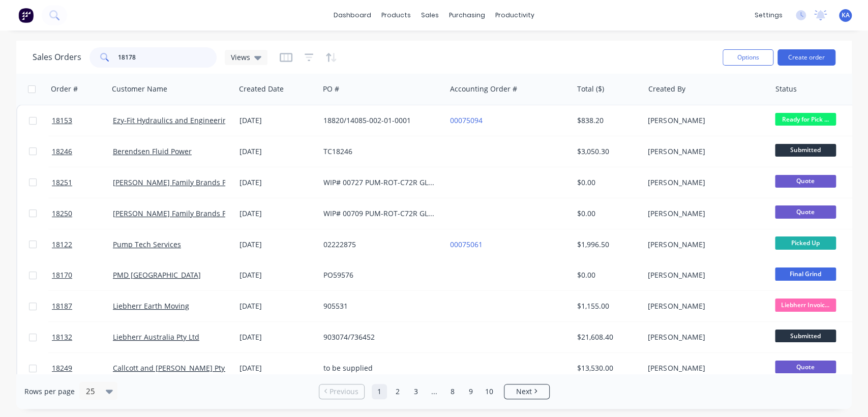 This screenshot has height=417, width=868. Describe the element at coordinates (380, 151) in the screenshot. I see `div: TC18246` at that location.